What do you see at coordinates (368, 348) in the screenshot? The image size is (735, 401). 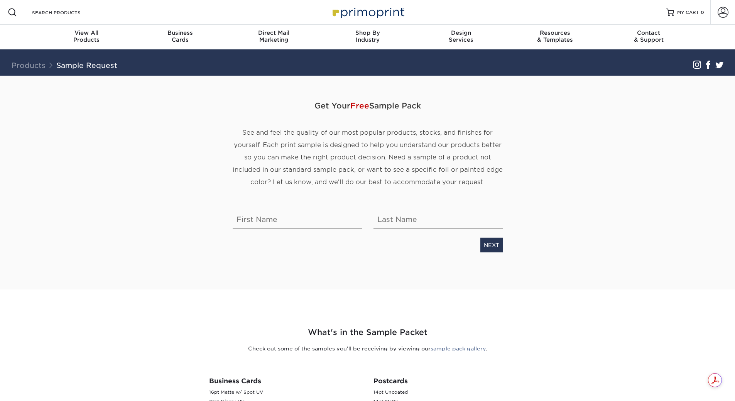 I see `p: Check out some of the samples you’ll be receiving by viewing our .` at bounding box center [368, 348].